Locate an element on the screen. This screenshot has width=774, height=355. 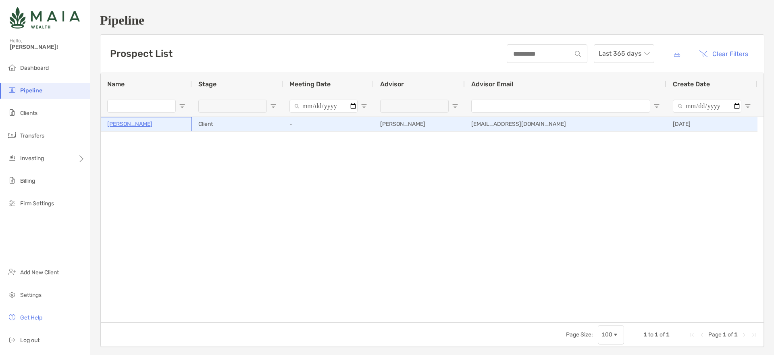
img: firm-settings icon is located at coordinates (12, 203).